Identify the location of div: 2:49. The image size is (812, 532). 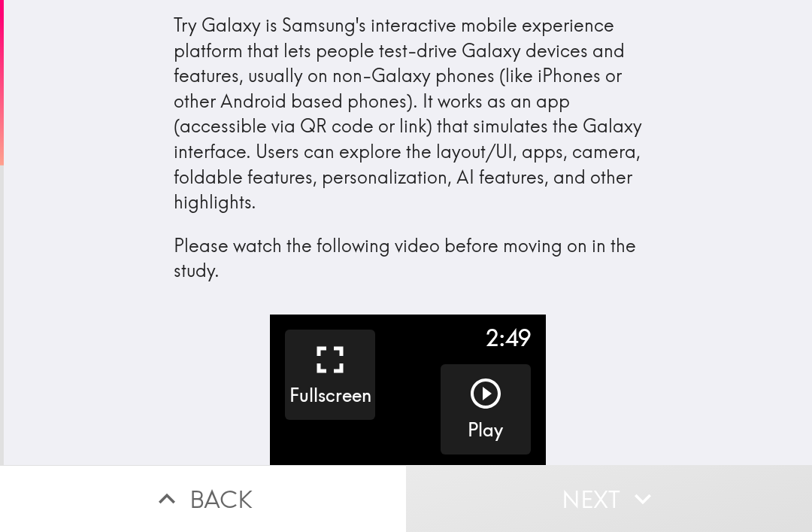
(508, 338).